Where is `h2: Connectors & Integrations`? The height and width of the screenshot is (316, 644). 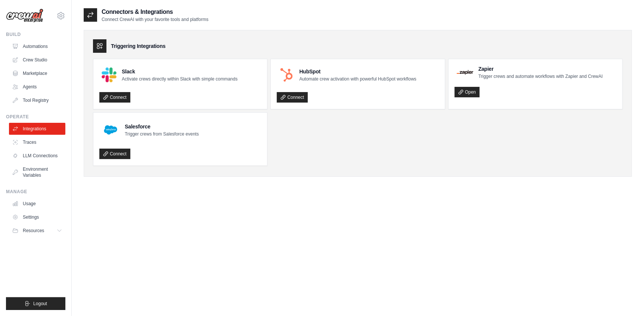 h2: Connectors & Integrations is located at coordinates (155, 12).